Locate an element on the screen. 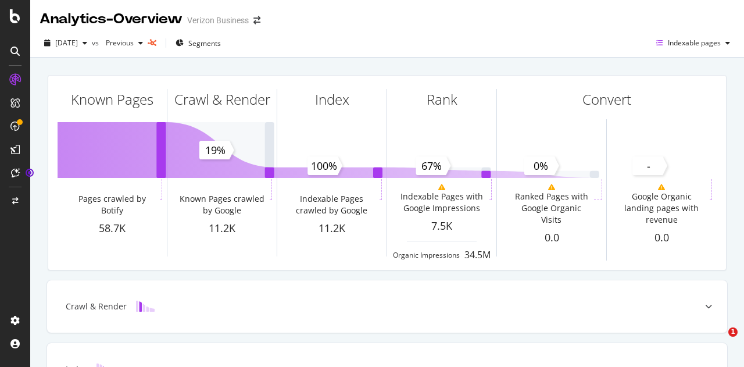  div: Index is located at coordinates (332, 99).